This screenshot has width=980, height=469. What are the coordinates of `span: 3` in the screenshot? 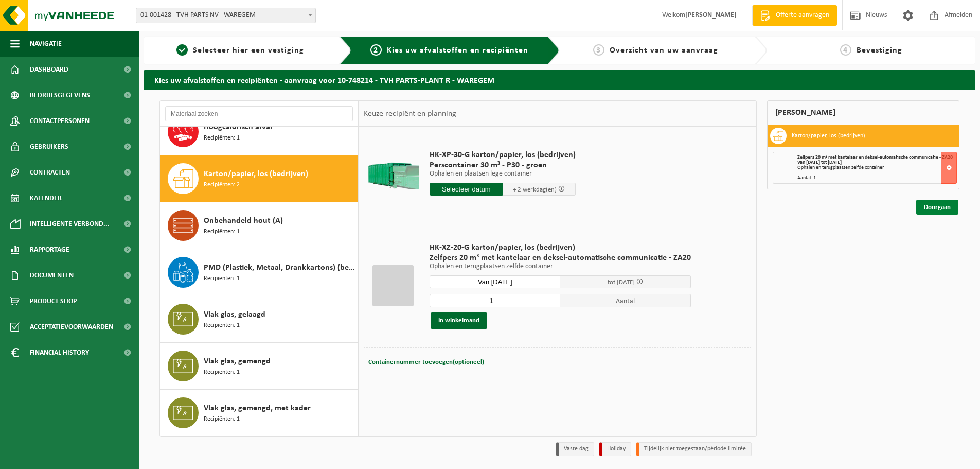 It's located at (599, 50).